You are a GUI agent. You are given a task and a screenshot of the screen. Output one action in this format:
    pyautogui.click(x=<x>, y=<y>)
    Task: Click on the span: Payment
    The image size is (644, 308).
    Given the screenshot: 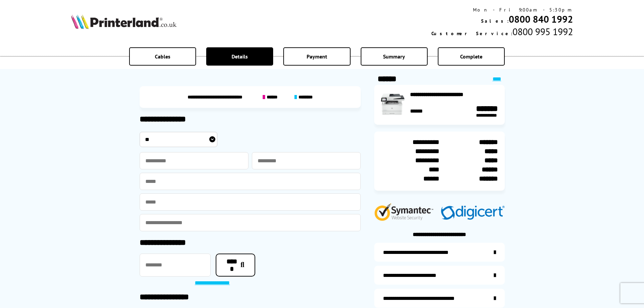 What is the action you would take?
    pyautogui.click(x=317, y=56)
    